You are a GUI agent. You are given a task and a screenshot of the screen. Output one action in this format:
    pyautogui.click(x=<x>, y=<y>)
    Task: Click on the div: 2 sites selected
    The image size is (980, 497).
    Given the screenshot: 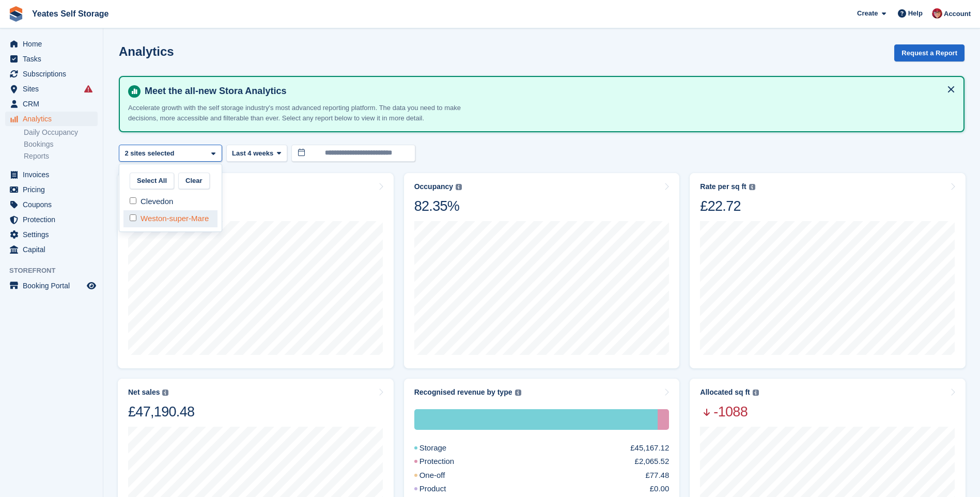 What is the action you would take?
    pyautogui.click(x=150, y=153)
    